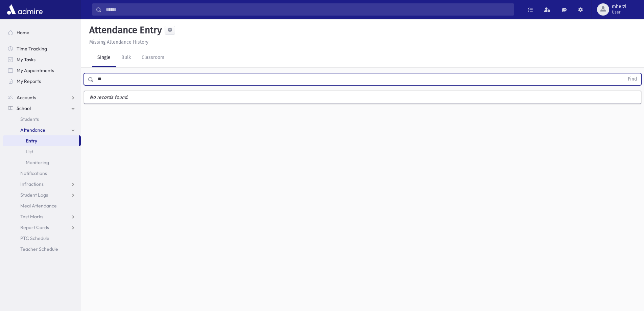  Describe the element at coordinates (41, 228) in the screenshot. I see `a: Report Cards` at that location.